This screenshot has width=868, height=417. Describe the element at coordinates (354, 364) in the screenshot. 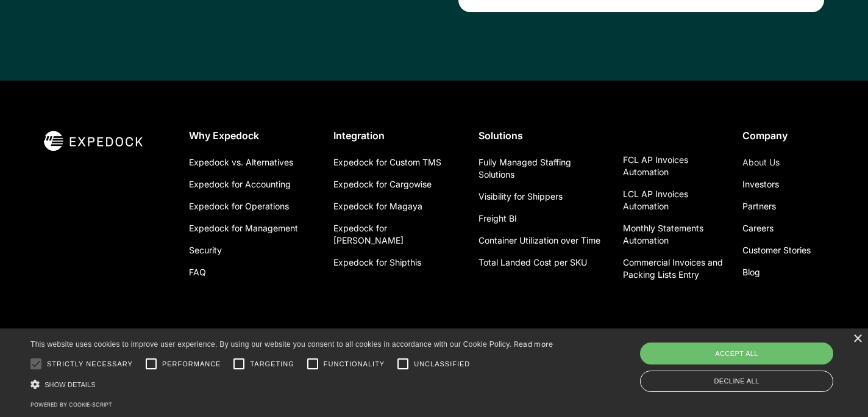

I see `span: Functionality` at that location.